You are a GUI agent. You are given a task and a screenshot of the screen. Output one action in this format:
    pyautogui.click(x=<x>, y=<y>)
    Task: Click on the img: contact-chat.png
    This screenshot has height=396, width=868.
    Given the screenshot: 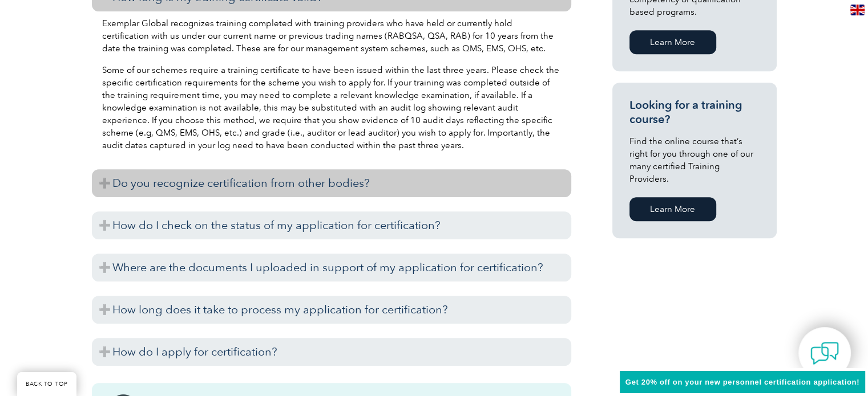 What is the action you would take?
    pyautogui.click(x=825, y=353)
    